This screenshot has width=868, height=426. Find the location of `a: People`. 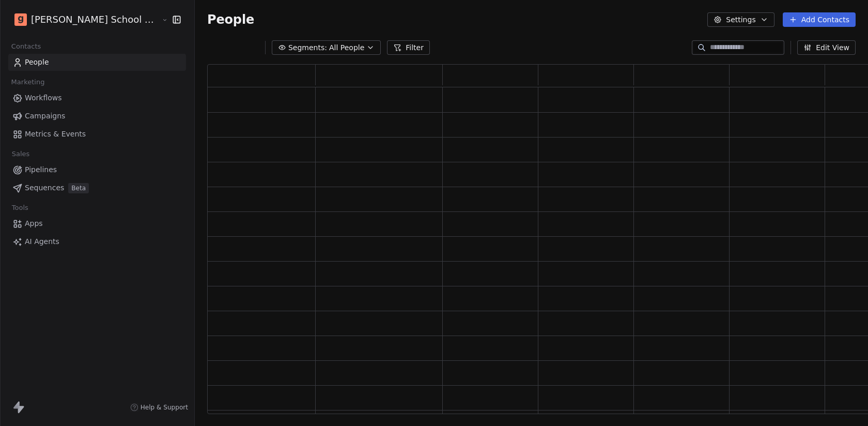

a: People is located at coordinates (97, 62).